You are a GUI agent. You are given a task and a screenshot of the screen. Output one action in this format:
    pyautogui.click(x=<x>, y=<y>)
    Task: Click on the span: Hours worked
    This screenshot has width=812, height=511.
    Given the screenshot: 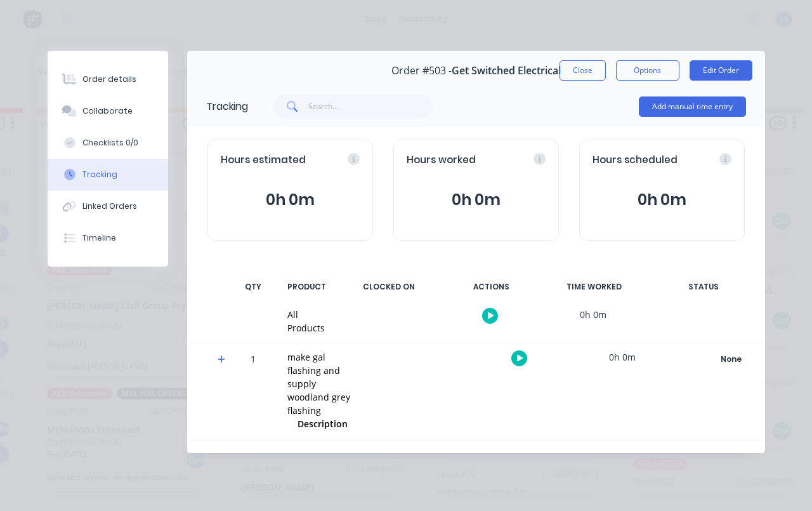 What is the action you would take?
    pyautogui.click(x=441, y=160)
    